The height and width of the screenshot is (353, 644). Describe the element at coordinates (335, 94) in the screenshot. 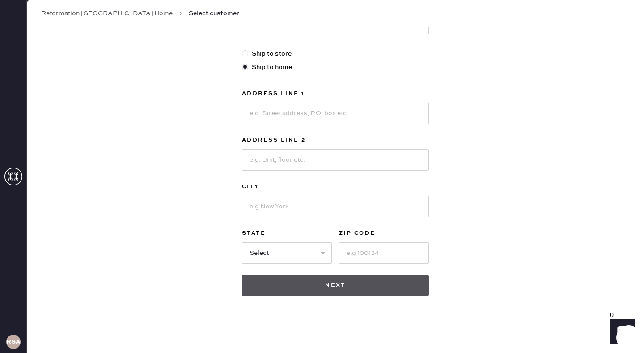

I see `label: Address Line 1` at that location.